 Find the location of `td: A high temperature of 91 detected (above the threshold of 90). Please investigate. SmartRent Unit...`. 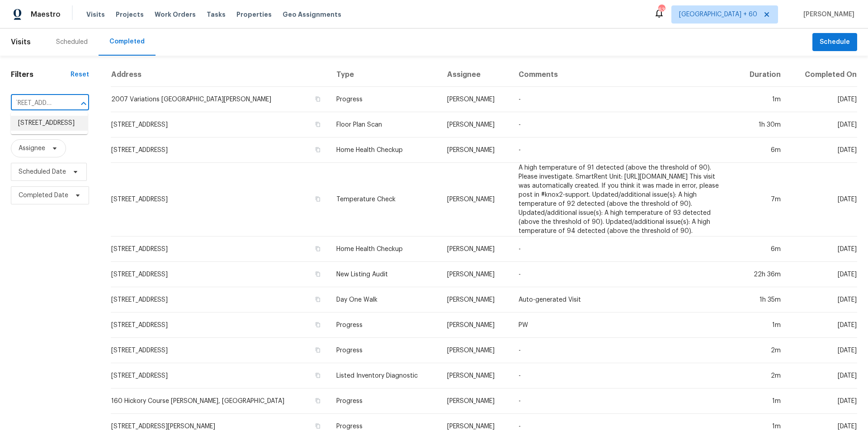

td: A high temperature of 91 detected (above the threshold of 90). Please investigate. SmartRent Unit... is located at coordinates (623, 199).